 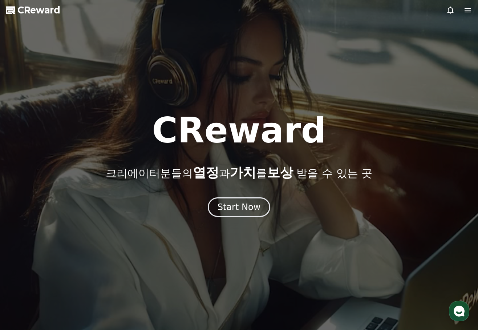 I want to click on p: 크리에이터분들의 과 를 받을 수 있는 곳, so click(x=239, y=173).